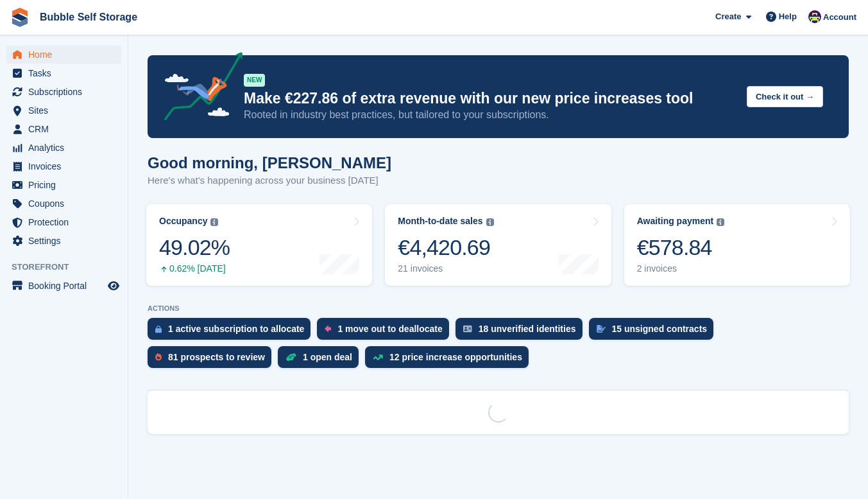 This screenshot has height=499, width=868. I want to click on span: Storefront, so click(69, 267).